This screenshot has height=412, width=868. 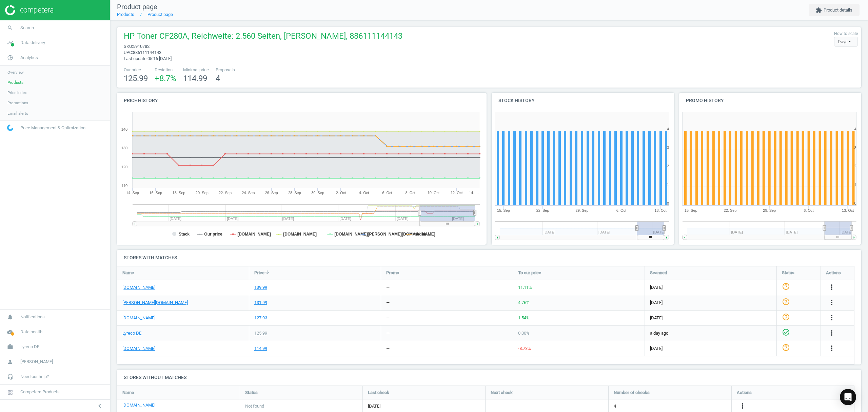 I want to click on div: 139.99, so click(x=260, y=287).